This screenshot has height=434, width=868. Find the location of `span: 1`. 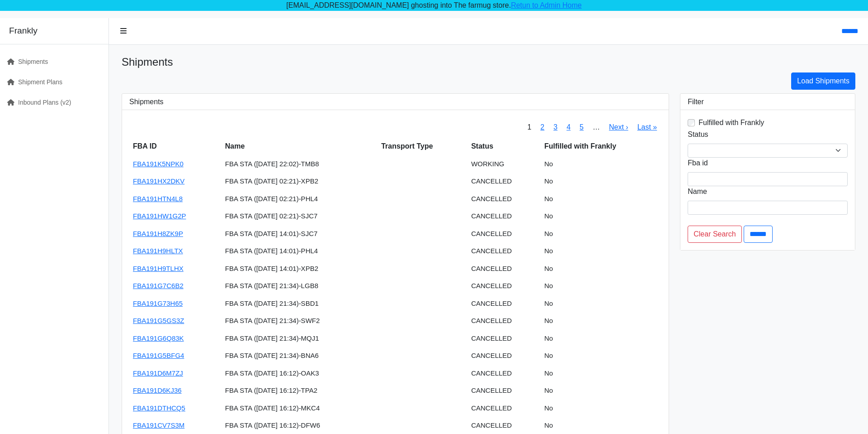

span: 1 is located at coordinates (529, 127).